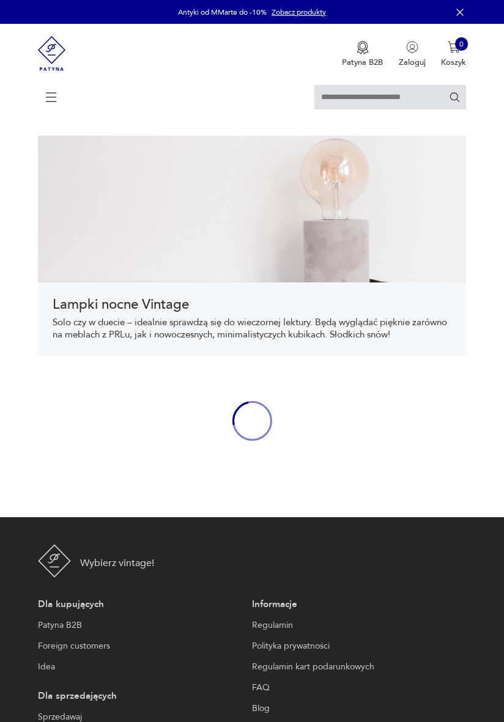 The image size is (504, 722). What do you see at coordinates (252, 421) in the screenshot?
I see `div: oval-loading` at bounding box center [252, 421].